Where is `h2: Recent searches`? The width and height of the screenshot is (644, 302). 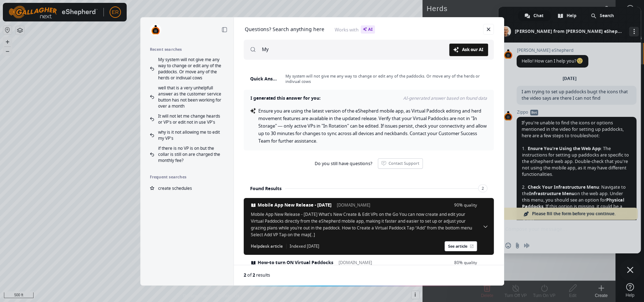 h2: Recent searches is located at coordinates (187, 49).